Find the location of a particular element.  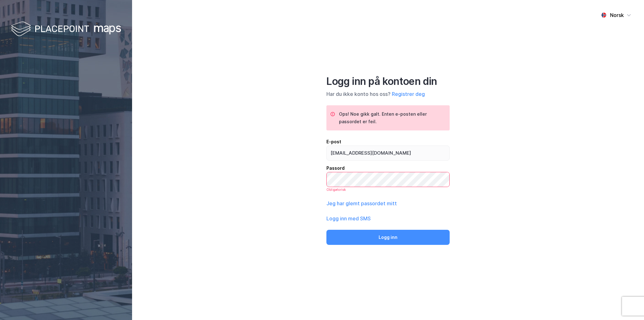

button: Logg inn med SMS is located at coordinates (348, 218).